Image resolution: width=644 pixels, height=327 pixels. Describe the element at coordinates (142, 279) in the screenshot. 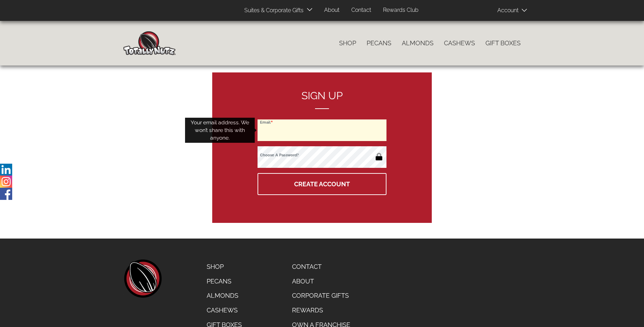

I see `a: home` at that location.